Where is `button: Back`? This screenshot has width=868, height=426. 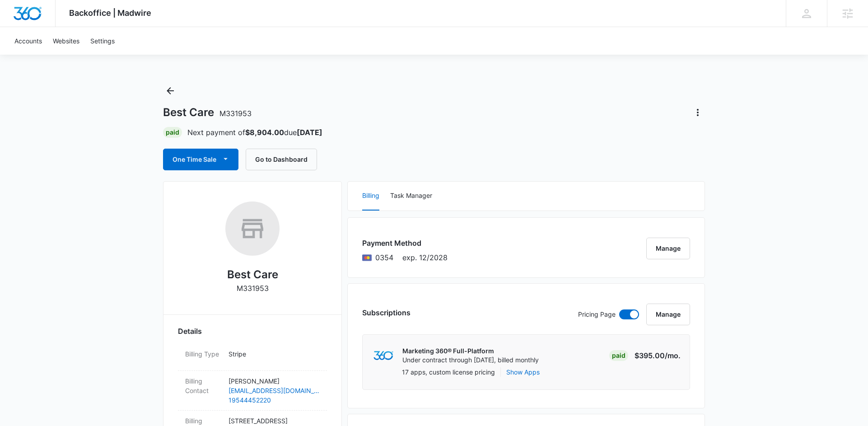 button: Back is located at coordinates (170, 91).